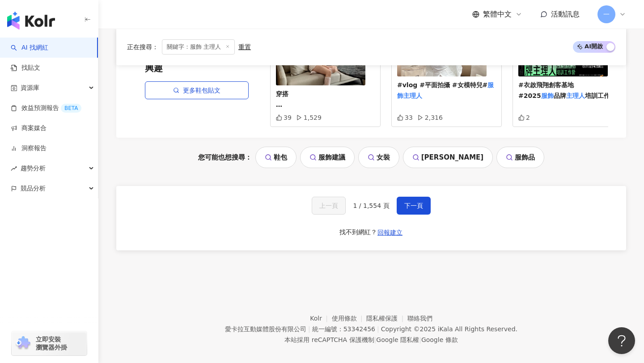 The height and width of the screenshot is (363, 644). Describe the element at coordinates (358, 232) in the screenshot. I see `div: 找不到網紅？` at that location.